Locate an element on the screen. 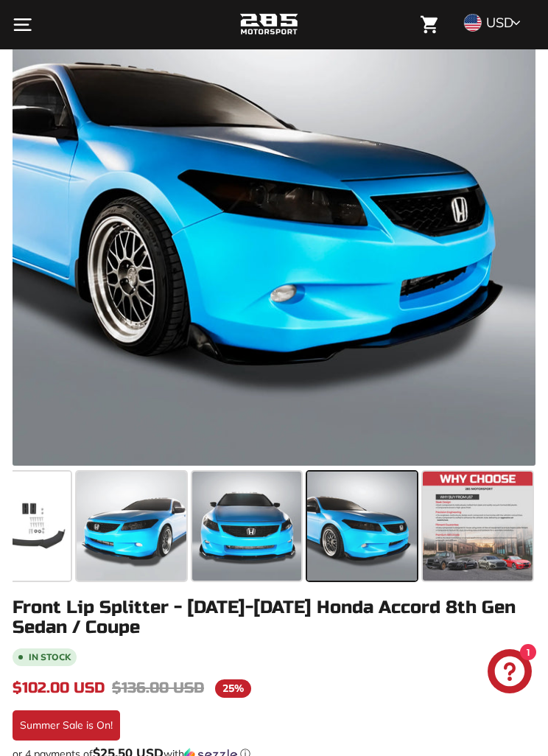 This screenshot has height=756, width=548. span: $102.00 USD is located at coordinates (58, 687).